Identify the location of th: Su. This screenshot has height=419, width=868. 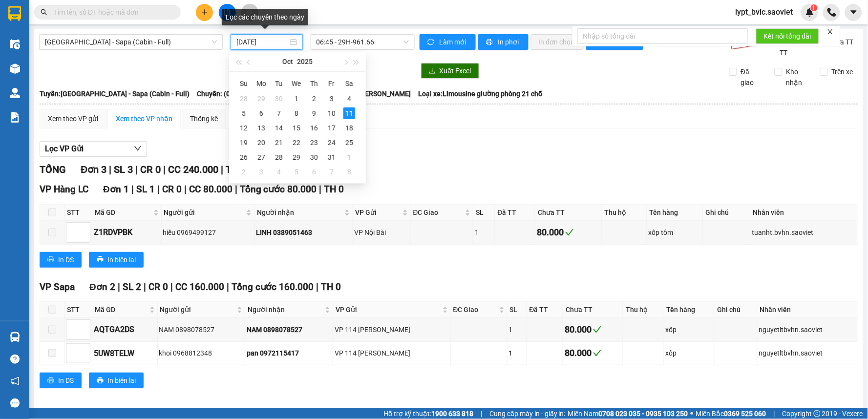
(244, 84).